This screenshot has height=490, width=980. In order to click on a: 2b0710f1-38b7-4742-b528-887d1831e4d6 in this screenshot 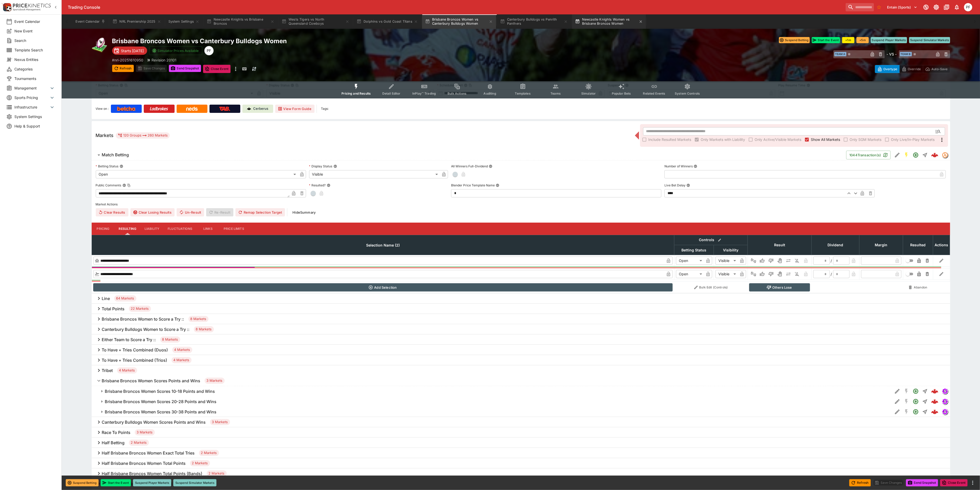, I will do `click(935, 391)`.